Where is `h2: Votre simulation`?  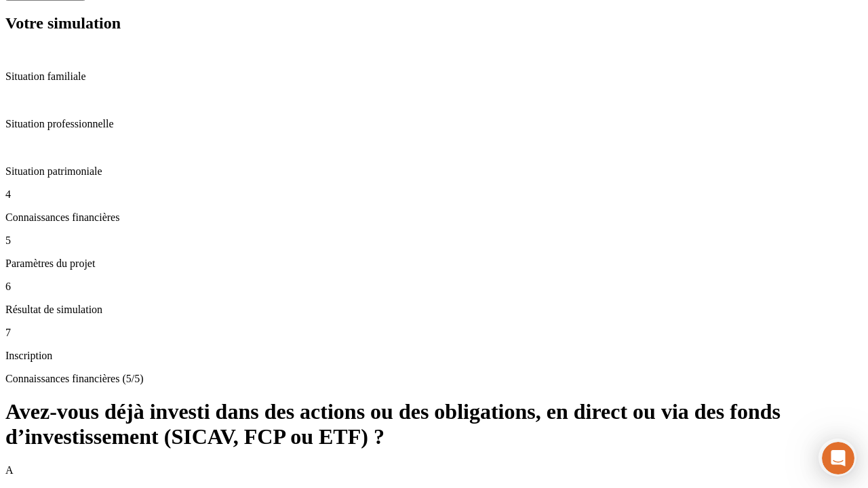 h2: Votre simulation is located at coordinates (434, 23).